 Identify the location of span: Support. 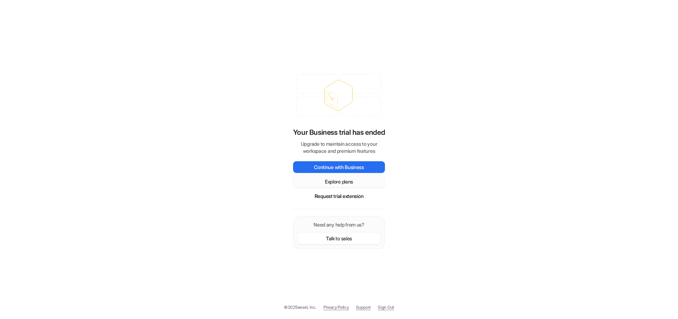
(363, 308).